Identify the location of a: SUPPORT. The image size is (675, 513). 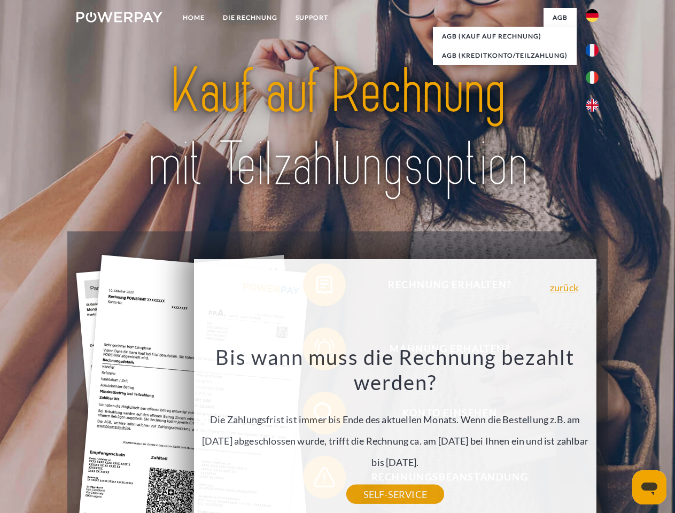
(312, 18).